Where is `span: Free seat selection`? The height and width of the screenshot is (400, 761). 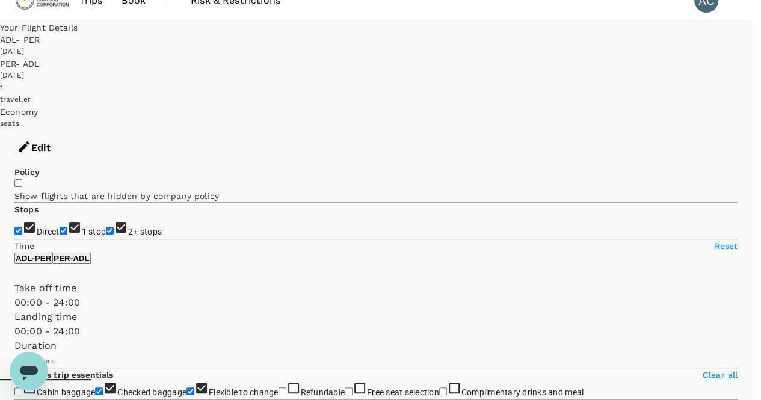
span: Free seat selection is located at coordinates (403, 392).